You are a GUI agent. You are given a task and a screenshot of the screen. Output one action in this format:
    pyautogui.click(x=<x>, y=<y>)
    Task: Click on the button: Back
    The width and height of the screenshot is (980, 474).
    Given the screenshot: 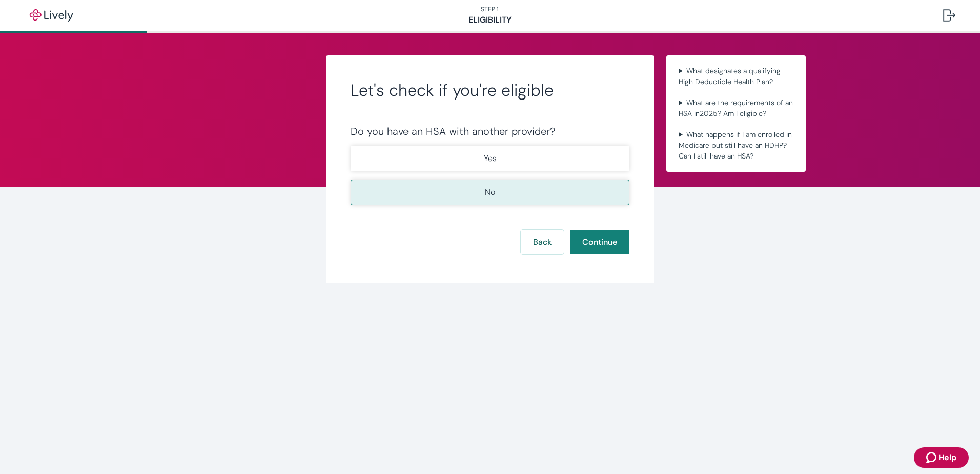 What is the action you would take?
    pyautogui.click(x=542, y=242)
    